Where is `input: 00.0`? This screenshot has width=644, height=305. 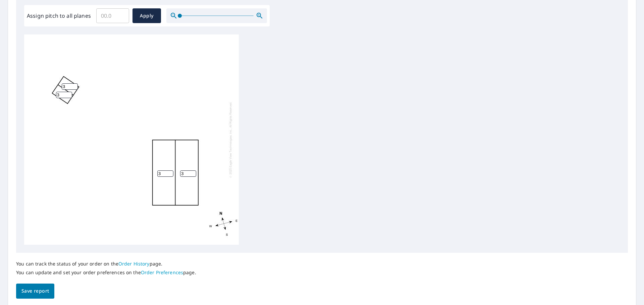 input: 00.0 is located at coordinates (113, 16).